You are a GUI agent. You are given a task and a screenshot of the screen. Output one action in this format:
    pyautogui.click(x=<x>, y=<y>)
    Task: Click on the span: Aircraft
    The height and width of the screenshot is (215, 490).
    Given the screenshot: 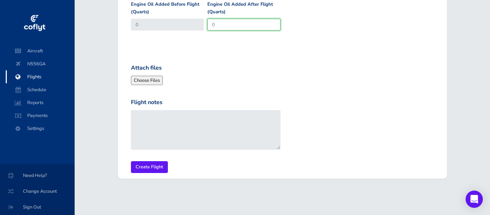 What is the action you would take?
    pyautogui.click(x=40, y=51)
    